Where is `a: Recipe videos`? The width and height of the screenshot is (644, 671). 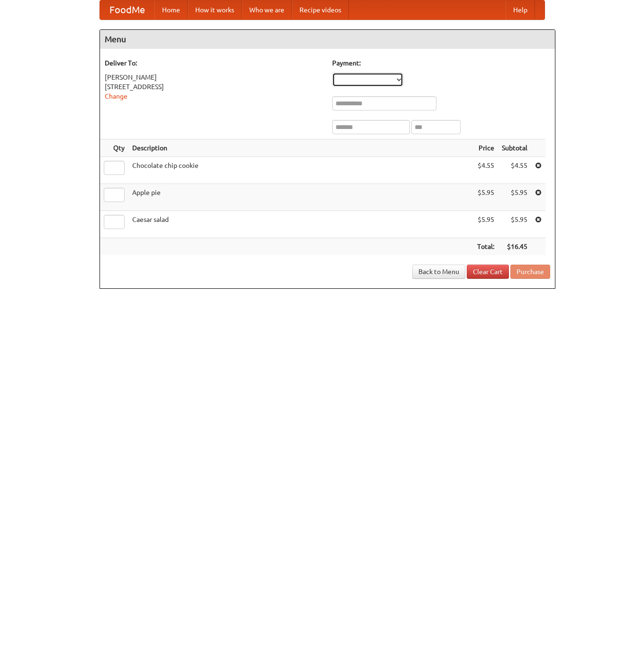
a: Recipe videos is located at coordinates (321, 10).